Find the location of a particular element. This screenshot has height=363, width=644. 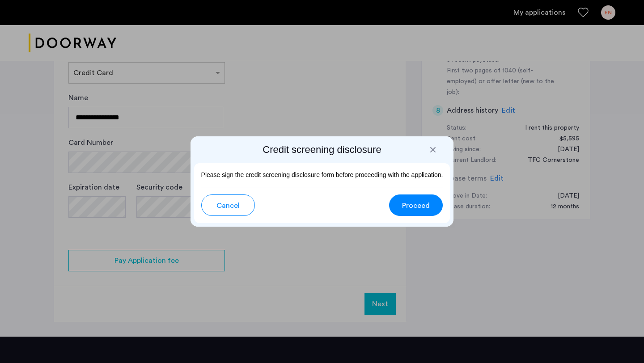

h2: Credit screening disclosure is located at coordinates (322, 150).